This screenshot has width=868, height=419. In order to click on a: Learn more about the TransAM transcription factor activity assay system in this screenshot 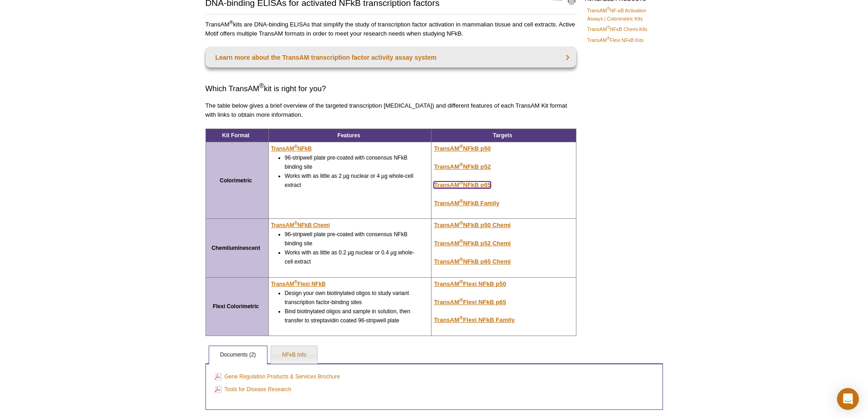, I will do `click(391, 57)`.